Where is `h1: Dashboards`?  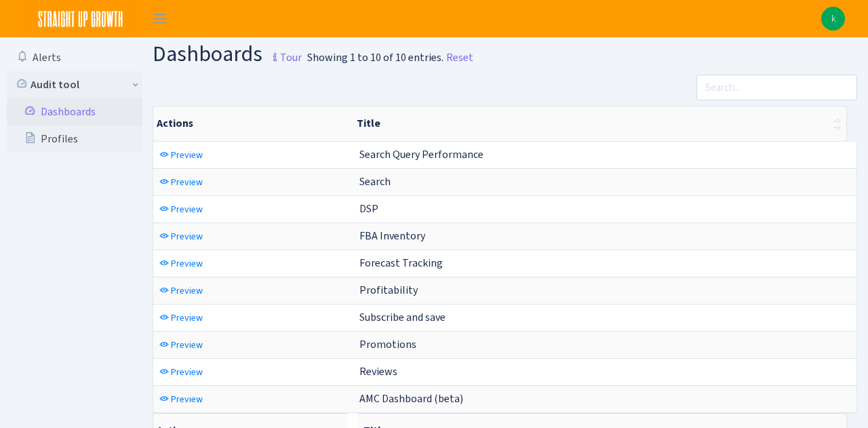
h1: Dashboards is located at coordinates (227, 56).